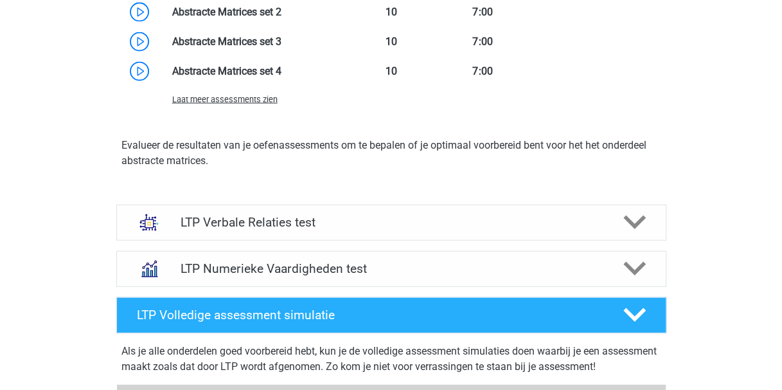  Describe the element at coordinates (254, 42) in the screenshot. I see `div: Abstracte Matrices set 3` at that location.